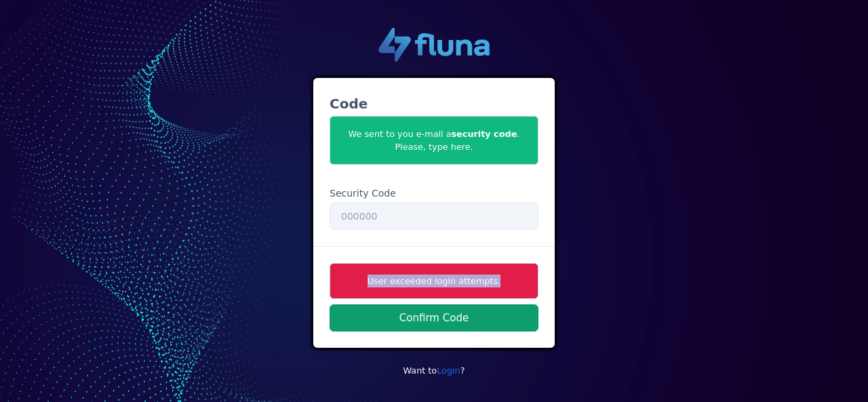  What do you see at coordinates (434, 318) in the screenshot?
I see `button: Confirm Code` at bounding box center [434, 318].